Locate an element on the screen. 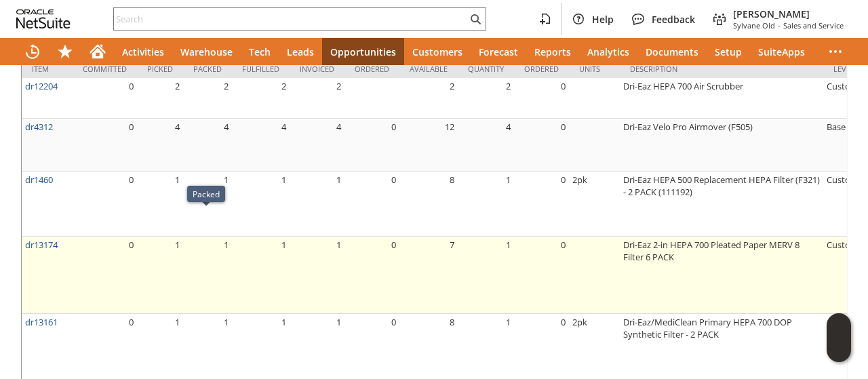  a: SuiteApps is located at coordinates (781, 51).